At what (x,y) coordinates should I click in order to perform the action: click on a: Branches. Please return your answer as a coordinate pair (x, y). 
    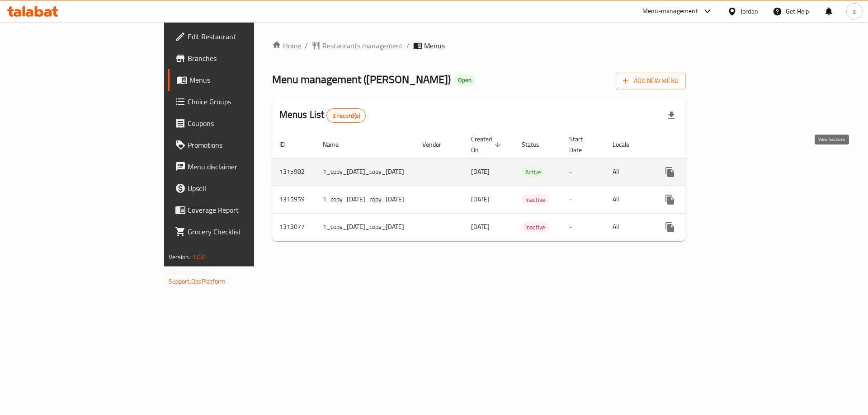
    Looking at the image, I should click on (238, 59).